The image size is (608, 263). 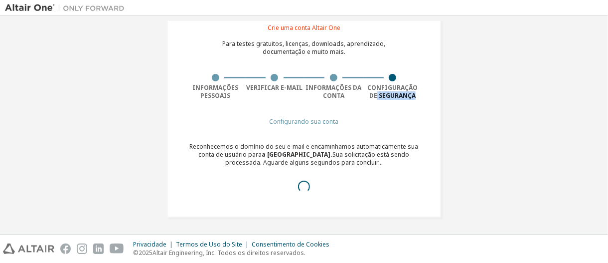 I want to click on font: Configuração de segurança, so click(x=392, y=91).